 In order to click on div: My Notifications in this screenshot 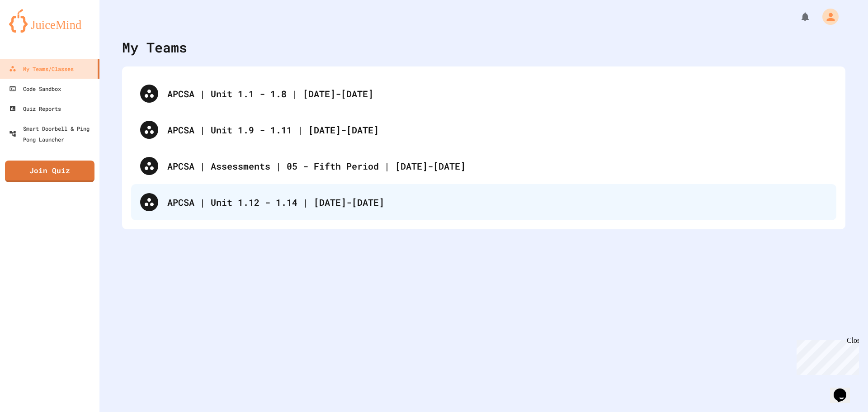, I will do `click(798, 17)`.